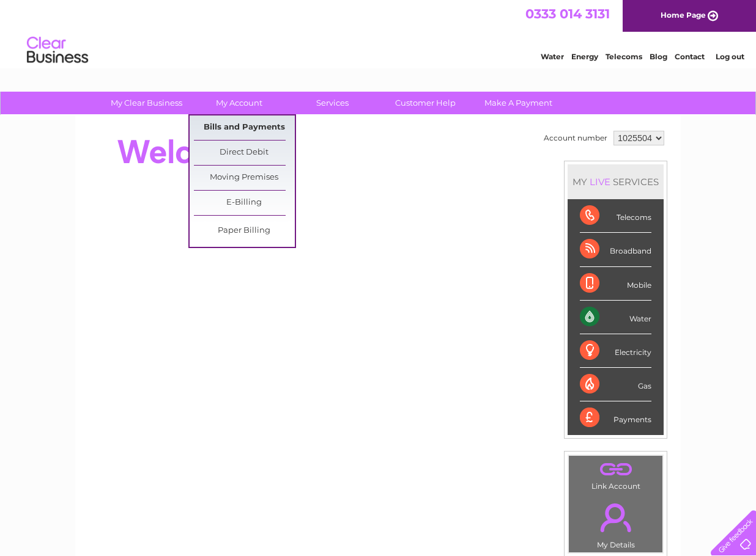  Describe the element at coordinates (244, 178) in the screenshot. I see `a: Moving Premises` at that location.